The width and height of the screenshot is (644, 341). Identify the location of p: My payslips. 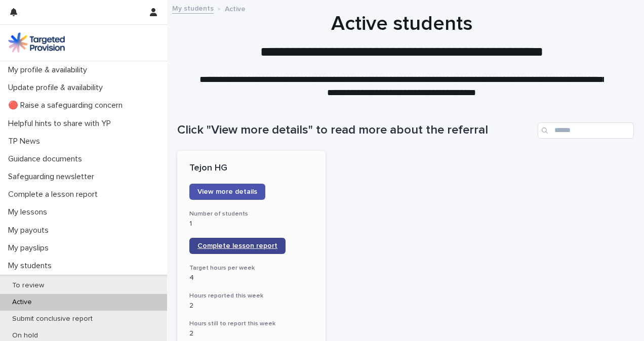
(30, 248).